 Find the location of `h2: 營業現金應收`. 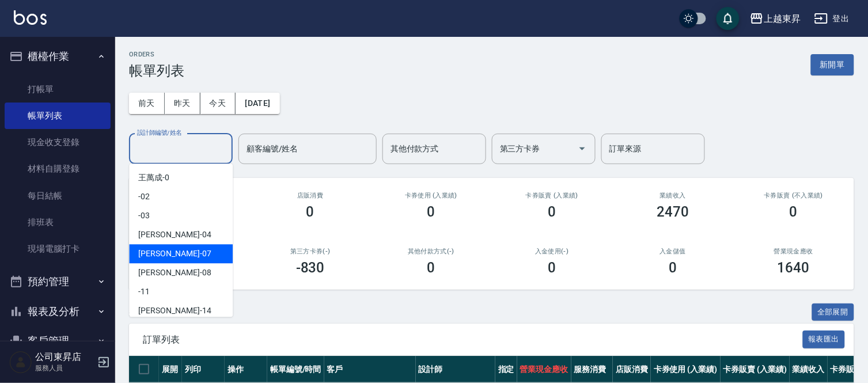

h2: 營業現金應收 is located at coordinates (794, 251).